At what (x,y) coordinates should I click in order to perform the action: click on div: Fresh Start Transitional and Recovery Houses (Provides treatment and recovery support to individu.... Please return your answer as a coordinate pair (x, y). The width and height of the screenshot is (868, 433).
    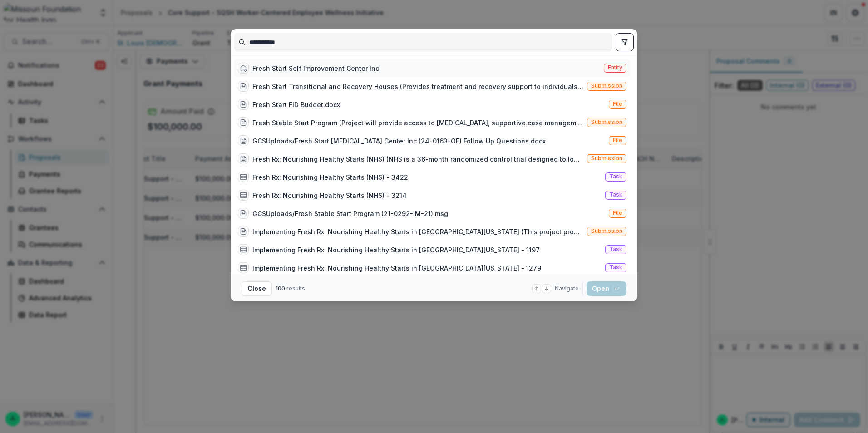
    Looking at the image, I should click on (418, 86).